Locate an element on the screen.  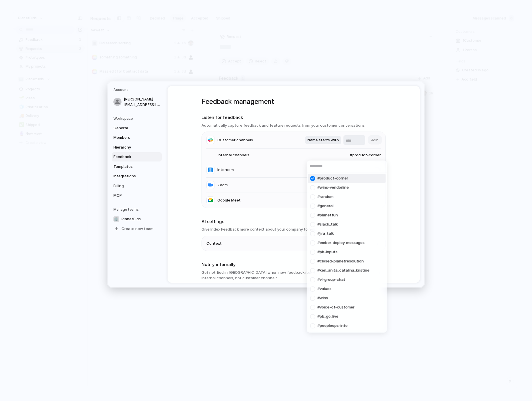
span: #ember-deploy-messages is located at coordinates (341, 243).